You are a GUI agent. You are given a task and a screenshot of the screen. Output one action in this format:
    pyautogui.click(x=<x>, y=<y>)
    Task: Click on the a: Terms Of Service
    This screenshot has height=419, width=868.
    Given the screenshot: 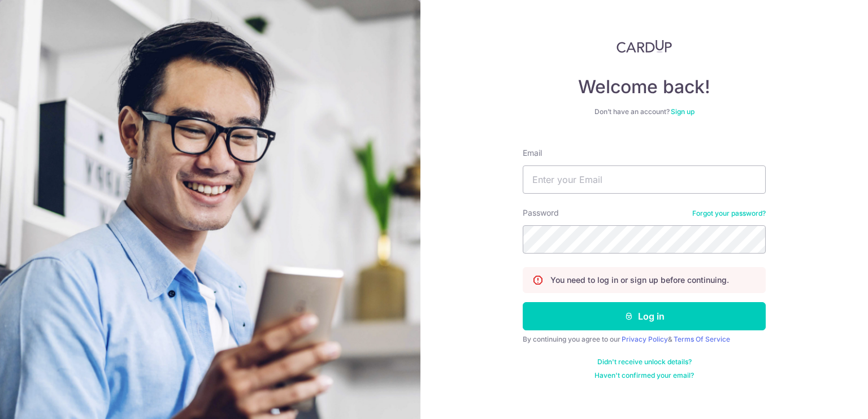 What is the action you would take?
    pyautogui.click(x=702, y=339)
    